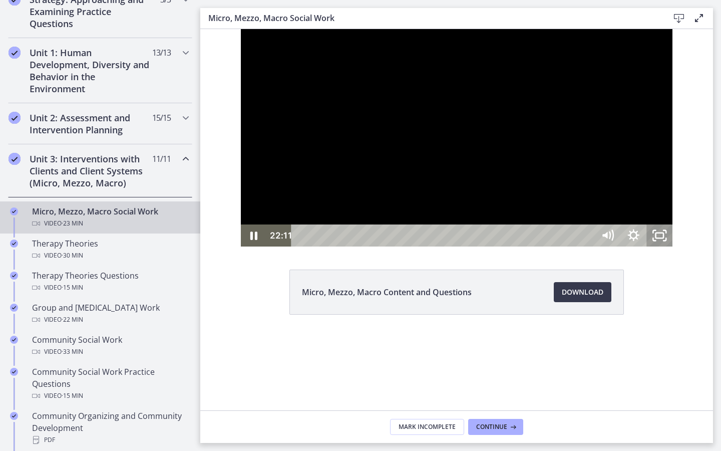  Describe the element at coordinates (54, 206) in the screenshot. I see `button: Pause` at that location.